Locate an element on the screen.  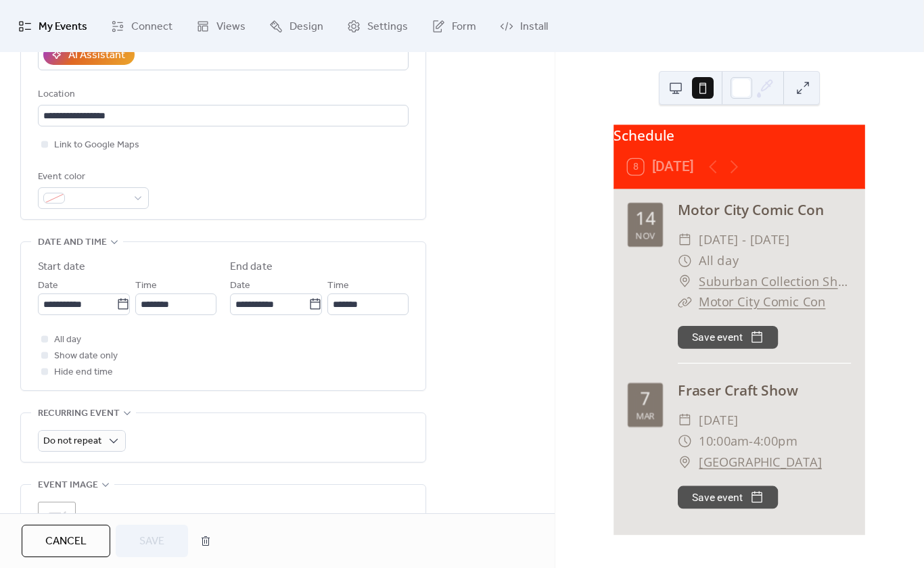
div: Fraser Craft Show is located at coordinates (764, 390).